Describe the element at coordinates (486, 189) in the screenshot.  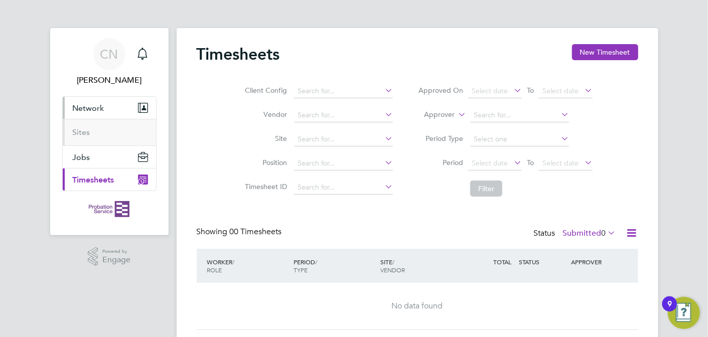
I see `button: Filter` at that location.